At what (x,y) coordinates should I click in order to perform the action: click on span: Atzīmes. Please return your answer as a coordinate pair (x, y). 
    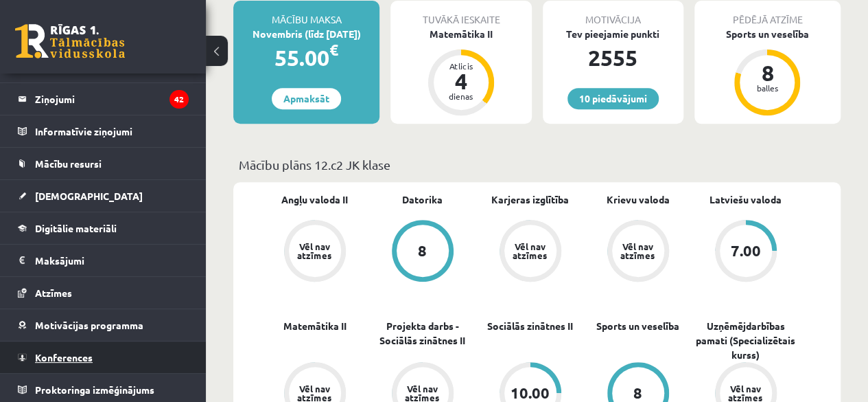
    Looking at the image, I should click on (53, 293).